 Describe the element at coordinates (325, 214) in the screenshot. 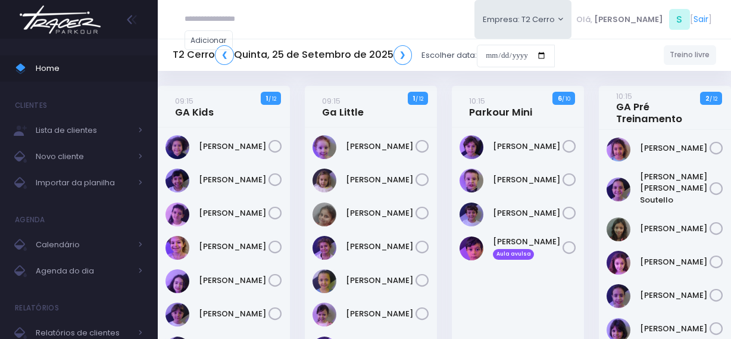

I see `img: Heloísa Amado` at that location.